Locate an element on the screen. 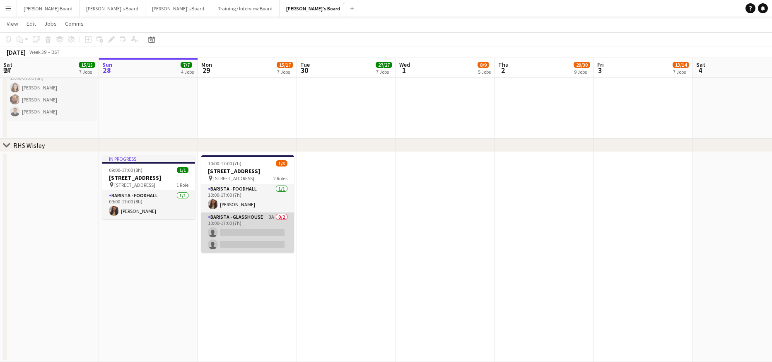 The image size is (772, 362). span: 1/3 is located at coordinates (282, 163).